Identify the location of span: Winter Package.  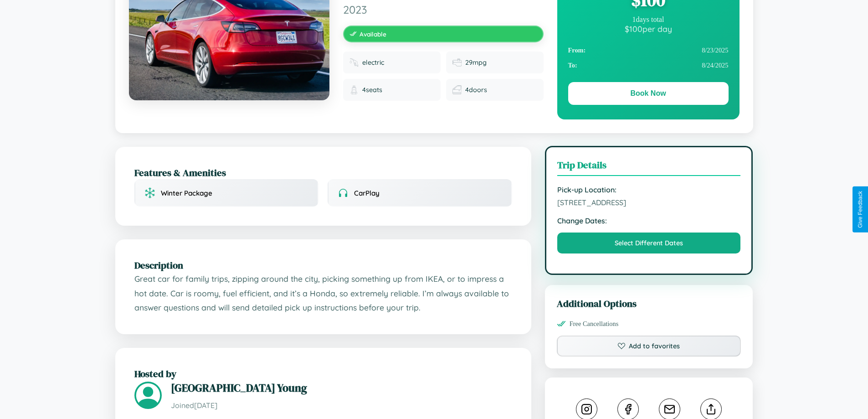
(186, 193).